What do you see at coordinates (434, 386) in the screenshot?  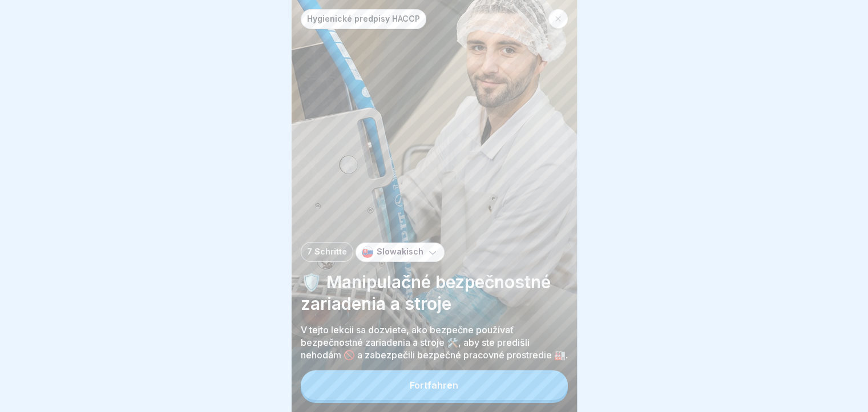 I see `button: Fortfahren` at bounding box center [434, 386].